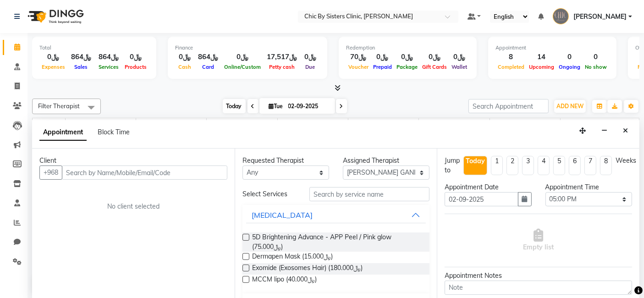  I want to click on div: Appointment Notes, so click(538, 275).